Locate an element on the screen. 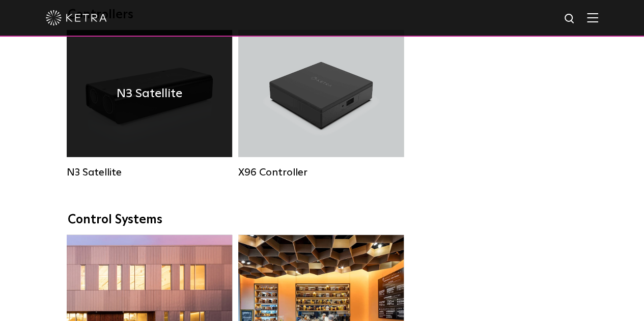 The height and width of the screenshot is (321, 644). div: N3 Satellite is located at coordinates (149, 172).